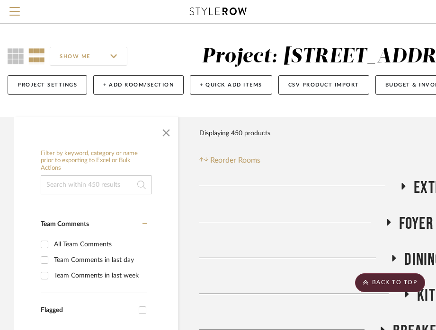  I want to click on h6: Filter by keyword, category or name prior to exporting to Excel or Bulk Actions, so click(96, 161).